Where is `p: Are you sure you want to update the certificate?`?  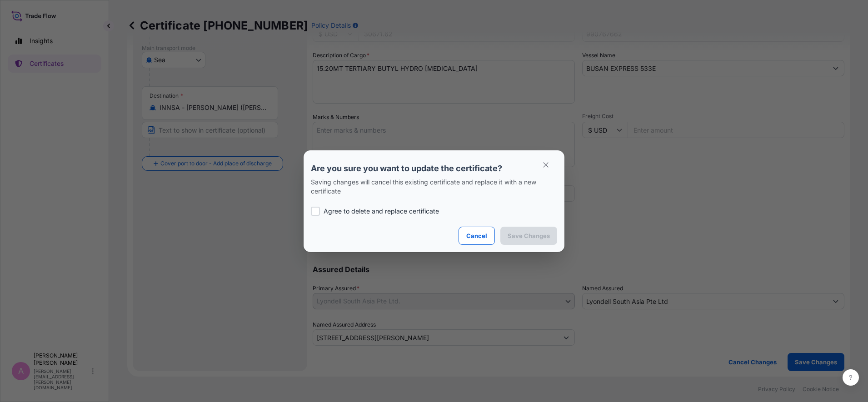 p: Are you sure you want to update the certificate? is located at coordinates (434, 168).